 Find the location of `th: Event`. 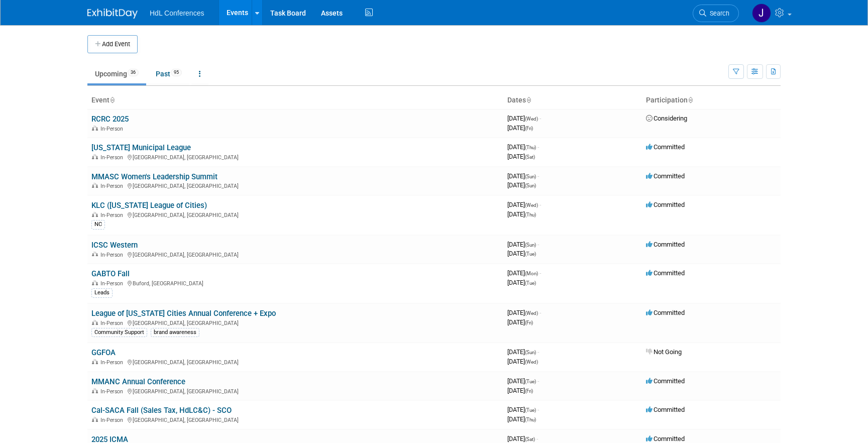

th: Event is located at coordinates (295, 101).